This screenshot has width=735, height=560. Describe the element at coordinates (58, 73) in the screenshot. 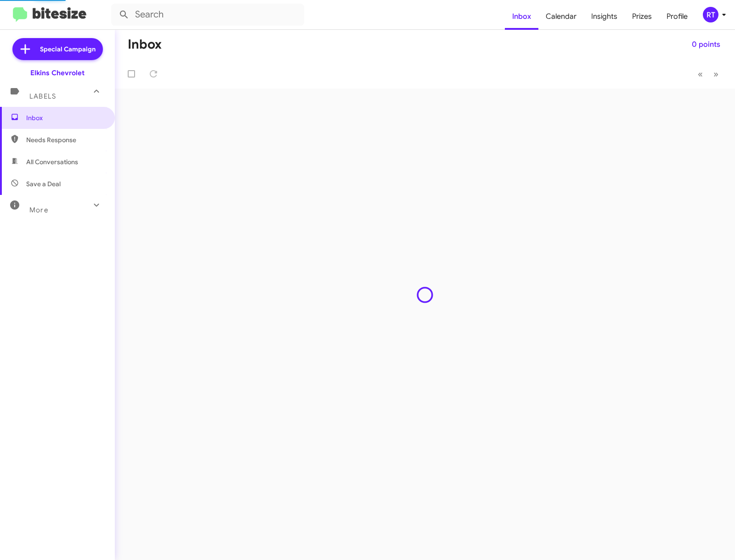

I see `div: Elkins Chevrolet` at that location.